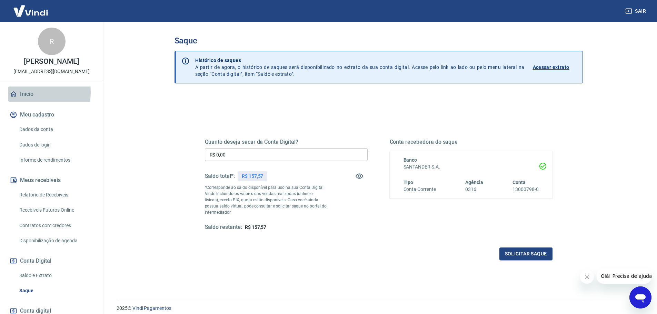 The image size is (657, 314). I want to click on h5: Saldo total*:, so click(220, 176).